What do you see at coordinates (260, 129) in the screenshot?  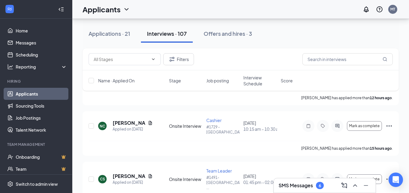 I see `span: 10:15 am - 10:30 am` at bounding box center [260, 129].